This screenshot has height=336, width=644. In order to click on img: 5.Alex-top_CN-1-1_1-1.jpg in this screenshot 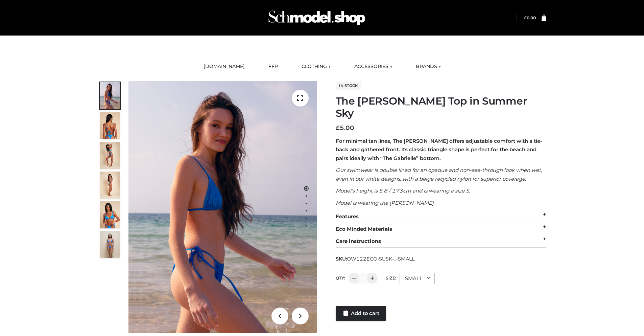, I will do `click(110, 125)`.